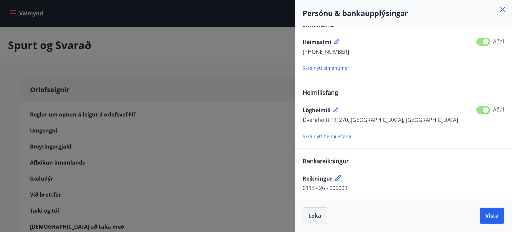 This screenshot has height=232, width=512. I want to click on button: Loka, so click(315, 215).